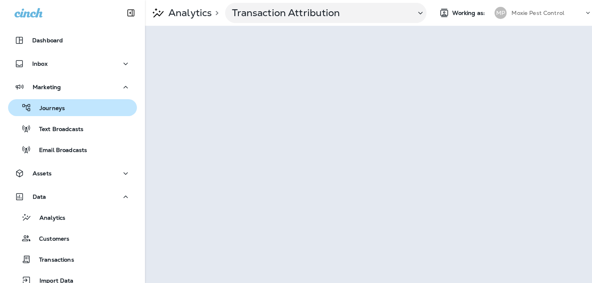  What do you see at coordinates (73, 87) in the screenshot?
I see `button: Marketing` at bounding box center [73, 87].